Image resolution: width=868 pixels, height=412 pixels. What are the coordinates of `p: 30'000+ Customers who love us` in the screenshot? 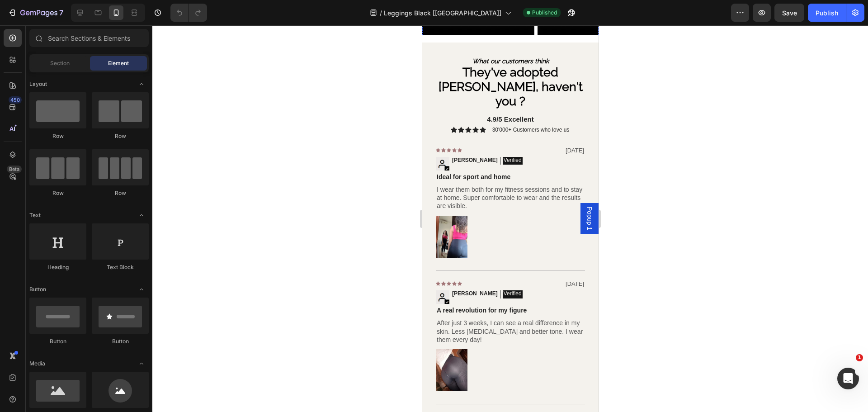 It's located at (109, 104).